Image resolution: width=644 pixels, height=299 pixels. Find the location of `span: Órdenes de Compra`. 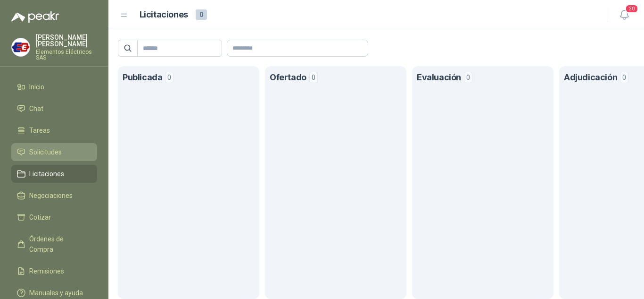

span: Órdenes de Compra is located at coordinates (58, 244).